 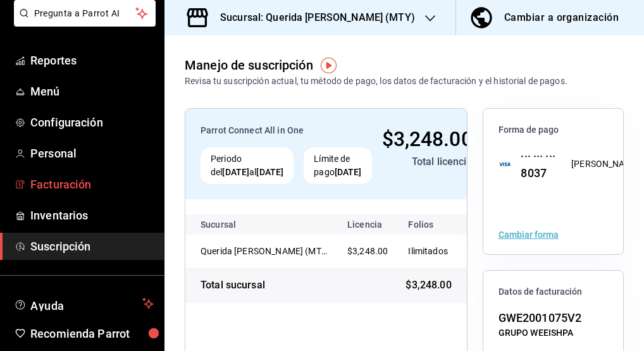 I want to click on div: Total sucursal, so click(x=232, y=286).